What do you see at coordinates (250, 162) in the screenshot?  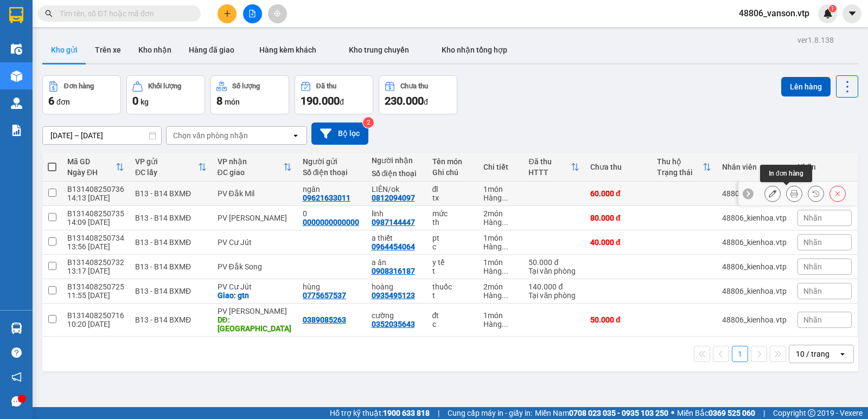 I see `div: VP nhận` at bounding box center [250, 162].